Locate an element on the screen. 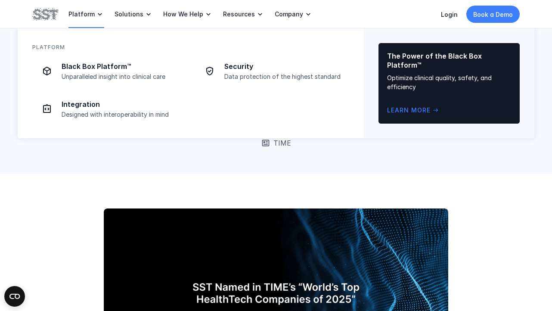 This screenshot has width=552, height=311. img: Box icon is located at coordinates (47, 71).